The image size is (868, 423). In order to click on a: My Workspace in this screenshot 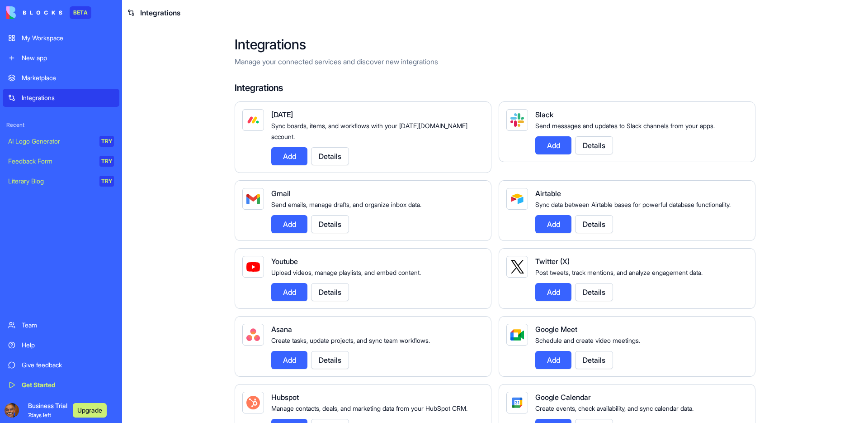, I will do `click(61, 38)`.